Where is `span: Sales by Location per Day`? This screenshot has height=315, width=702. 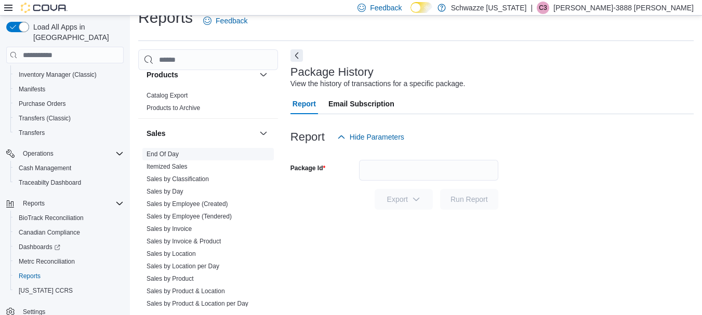
span: Sales by Location per Day is located at coordinates (183, 266).